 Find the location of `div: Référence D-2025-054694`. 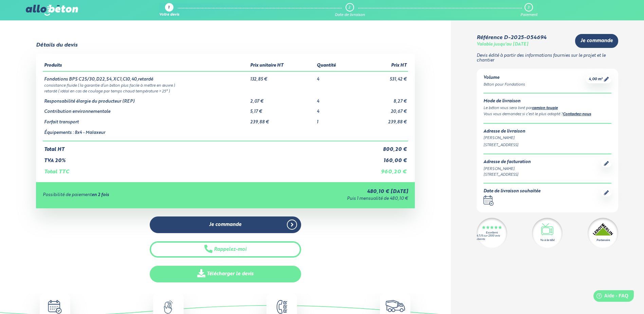

div: Référence D-2025-054694 is located at coordinates (512, 38).